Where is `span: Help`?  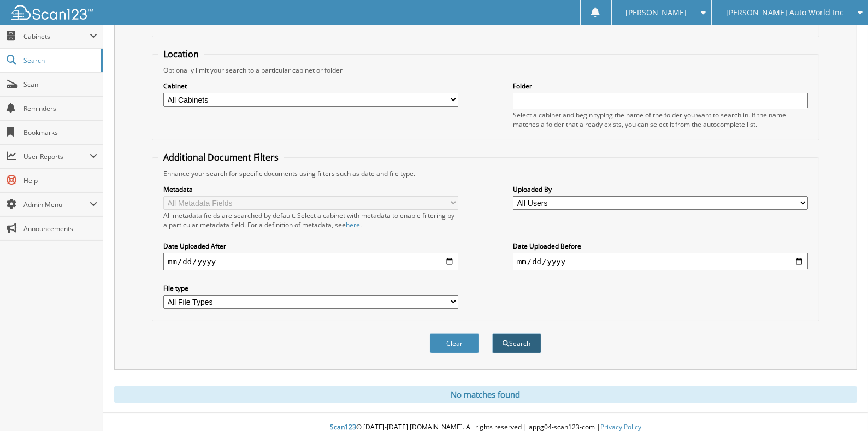 span: Help is located at coordinates (60, 180).